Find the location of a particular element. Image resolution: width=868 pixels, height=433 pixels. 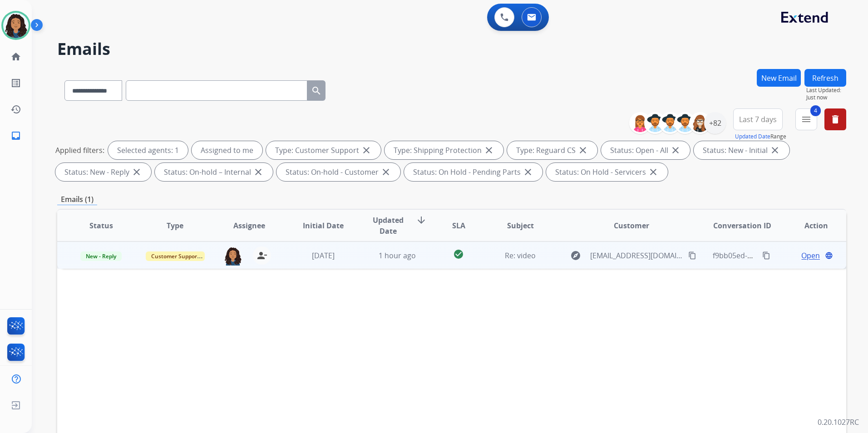

p: Applied filters: is located at coordinates (80, 150).